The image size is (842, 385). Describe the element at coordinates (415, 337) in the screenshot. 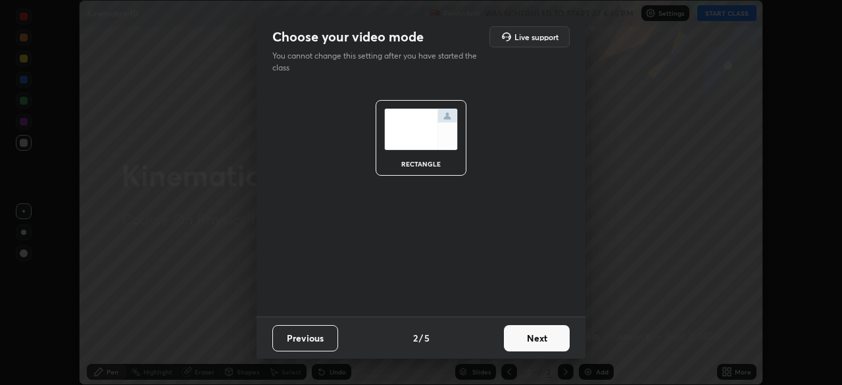

I see `h4: 2` at that location.